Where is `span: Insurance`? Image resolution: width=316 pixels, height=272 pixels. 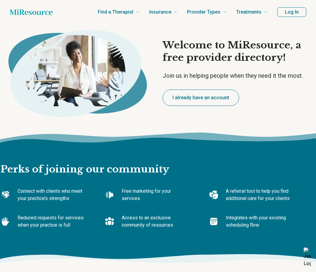
span: Insurance is located at coordinates (160, 12).